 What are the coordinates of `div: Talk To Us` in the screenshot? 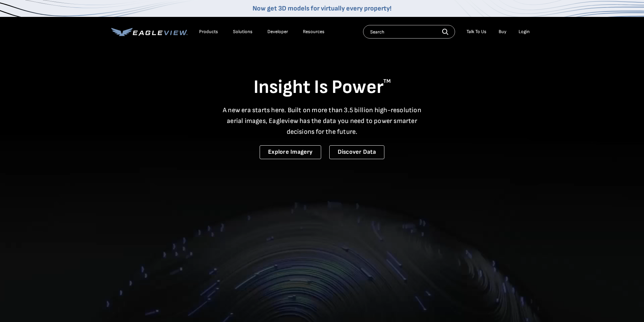 It's located at (476, 32).